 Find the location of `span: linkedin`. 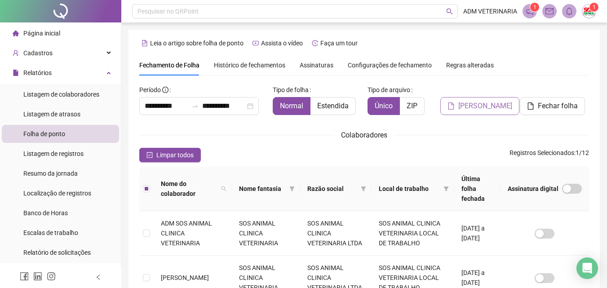

span: linkedin is located at coordinates (38, 276).